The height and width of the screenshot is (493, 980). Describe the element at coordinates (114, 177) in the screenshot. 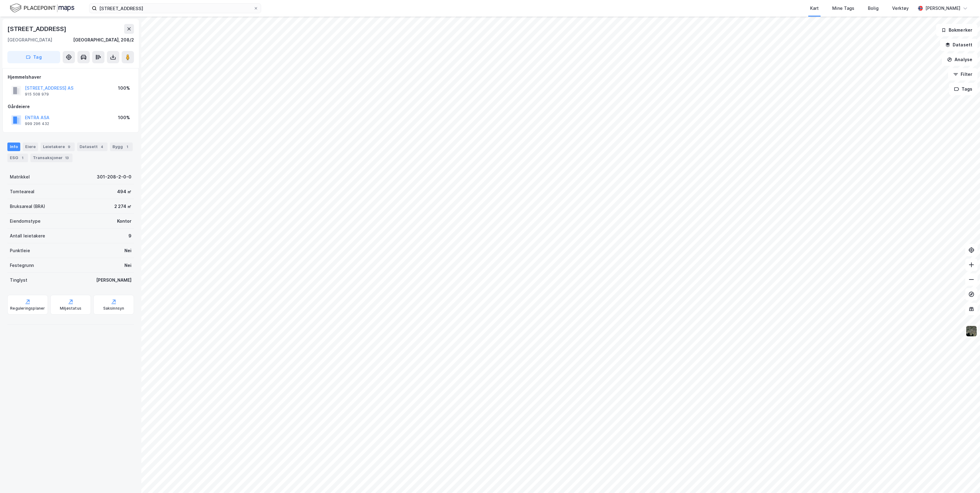

I see `div: 301-208-2-0-0` at that location.